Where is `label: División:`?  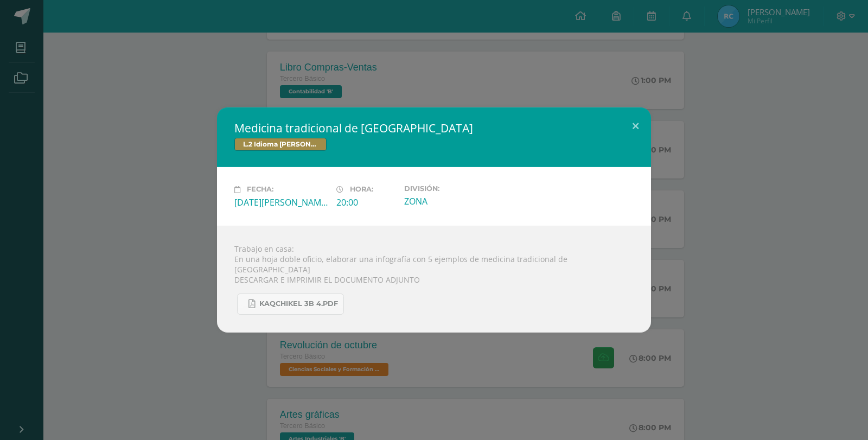
label: División: is located at coordinates (451, 188).